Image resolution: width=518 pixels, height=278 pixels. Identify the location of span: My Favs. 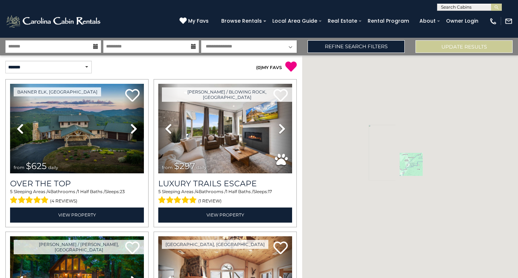
(198, 21).